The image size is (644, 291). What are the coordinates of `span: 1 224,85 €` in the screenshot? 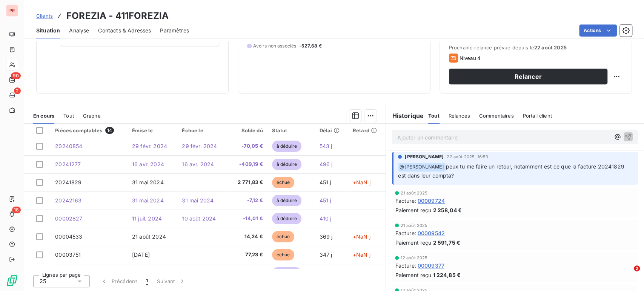 It's located at (446, 274).